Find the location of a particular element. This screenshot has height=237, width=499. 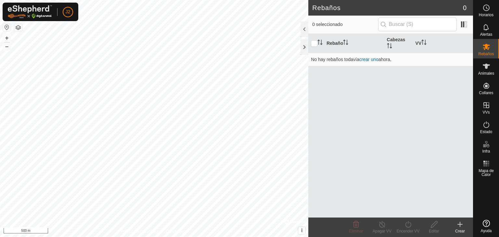

span: Infra is located at coordinates (486, 151).